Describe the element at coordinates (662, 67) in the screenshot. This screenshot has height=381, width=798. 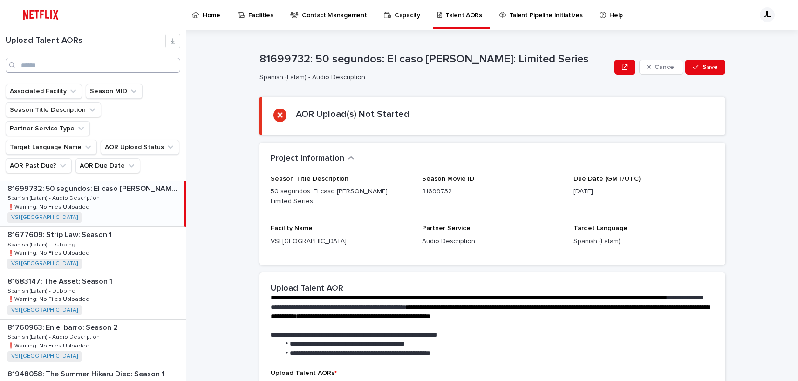
I see `button: Cancel` at that location.